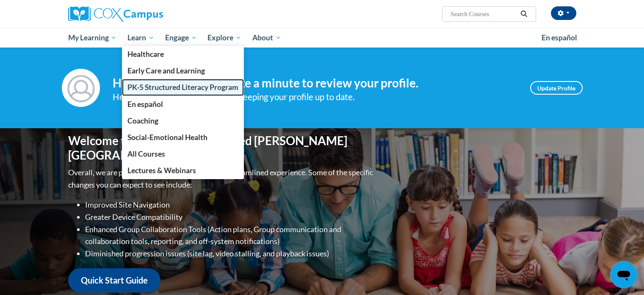  Describe the element at coordinates (81, 88) in the screenshot. I see `img: Profile Image` at that location.